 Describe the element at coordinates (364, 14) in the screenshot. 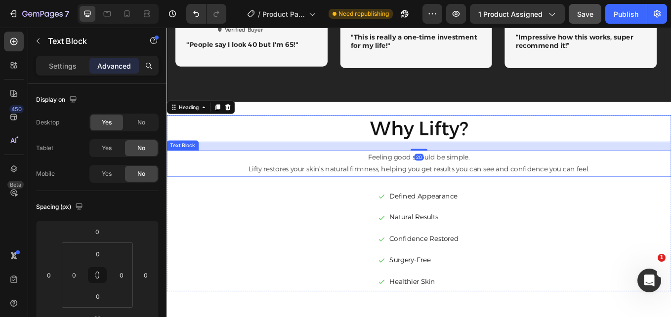

I see `span: Need republishing` at that location.